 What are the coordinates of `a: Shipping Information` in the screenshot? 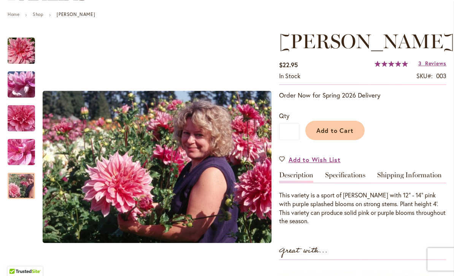 It's located at (409, 177).